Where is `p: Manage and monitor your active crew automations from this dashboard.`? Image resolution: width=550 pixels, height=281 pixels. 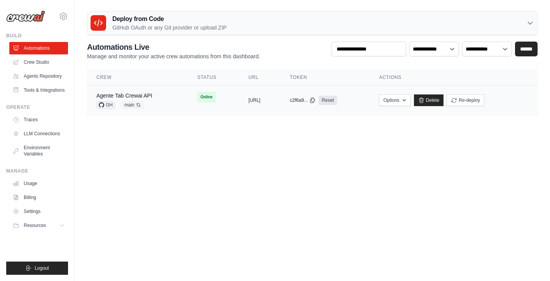 p: Manage and monitor your active crew automations from this dashboard. is located at coordinates (173, 56).